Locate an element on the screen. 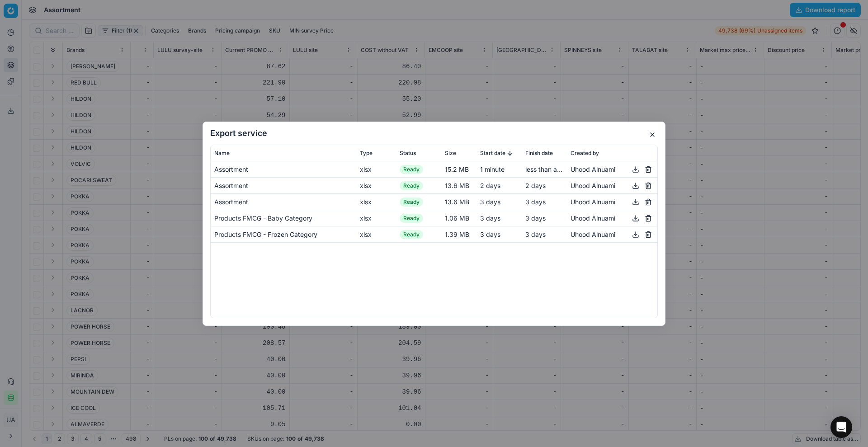  span: Created by is located at coordinates (584, 153).